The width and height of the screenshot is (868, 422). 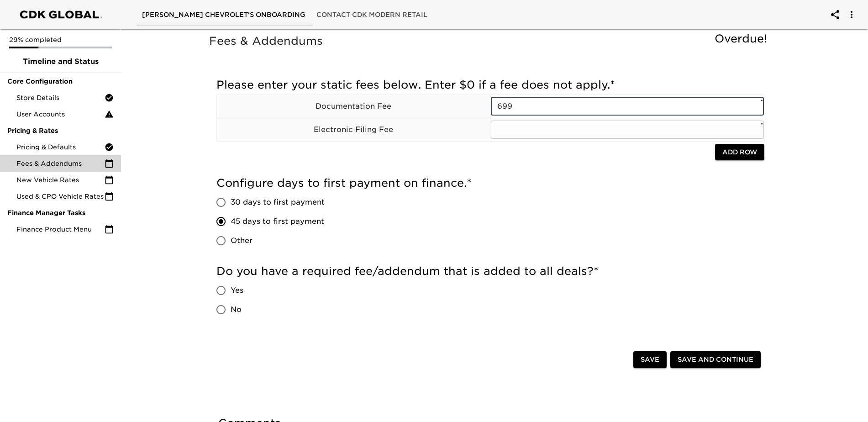 I want to click on span: Pricing & Rates, so click(x=60, y=130).